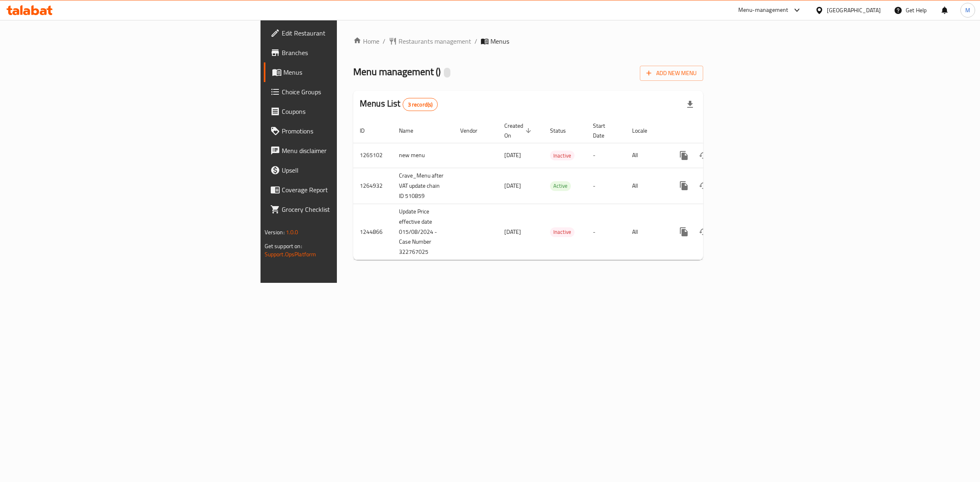  Describe the element at coordinates (343, 170) in the screenshot. I see `a: Upsell` at that location.